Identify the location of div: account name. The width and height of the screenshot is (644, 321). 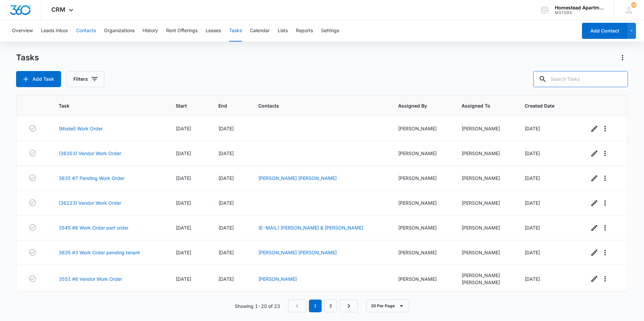
(579, 8).